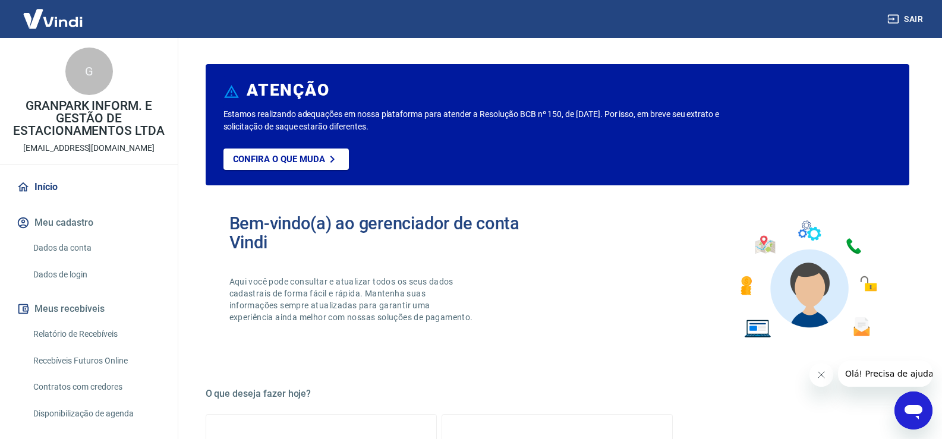  Describe the element at coordinates (96, 387) in the screenshot. I see `a: Contratos com credores` at that location.